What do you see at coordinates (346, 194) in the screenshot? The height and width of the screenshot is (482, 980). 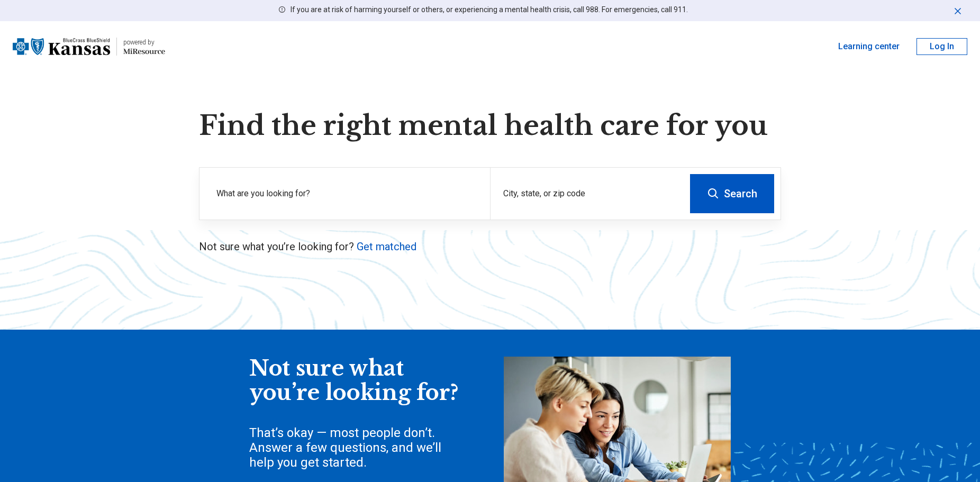 I see `label: What are you looking for?` at bounding box center [346, 194].